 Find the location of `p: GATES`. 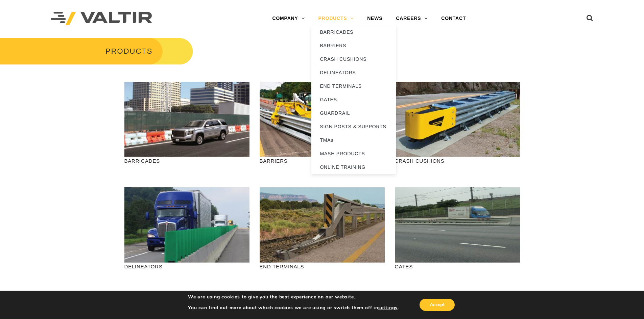

p: GATES is located at coordinates (458, 266).